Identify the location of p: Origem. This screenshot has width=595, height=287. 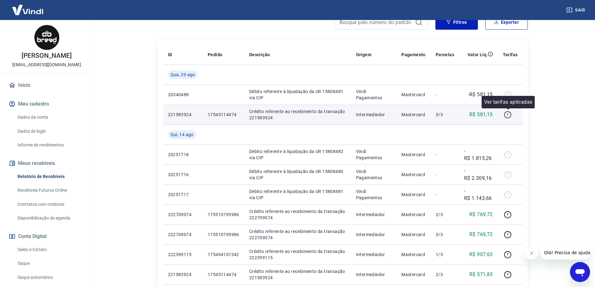
(364, 55).